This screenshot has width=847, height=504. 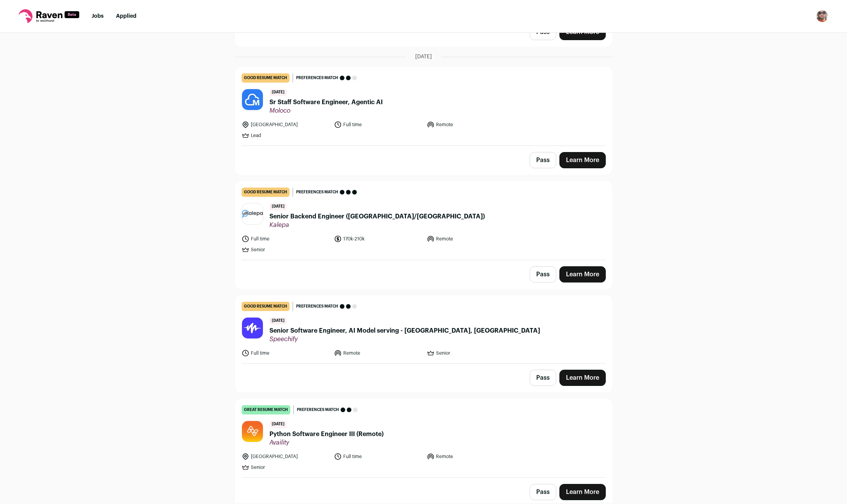 I want to click on li: 170k-210k, so click(x=378, y=239).